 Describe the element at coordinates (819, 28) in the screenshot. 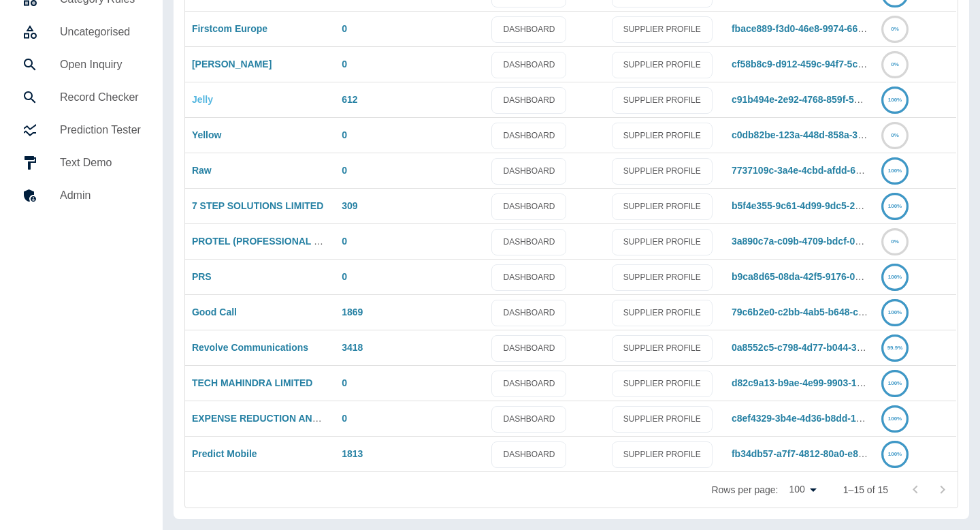

I see `a: fbace889-f3d0-46e8-9974-6663fe4f709a` at that location.